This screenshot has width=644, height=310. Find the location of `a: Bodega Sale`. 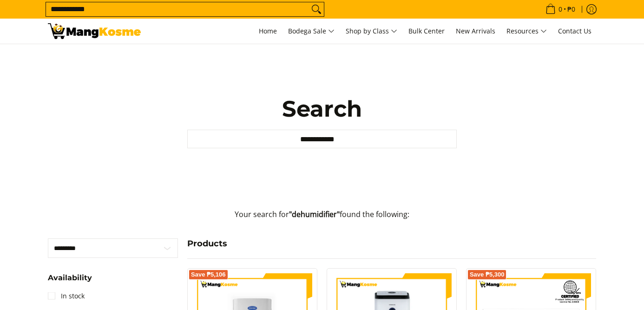

a: Bodega Sale is located at coordinates (312, 31).